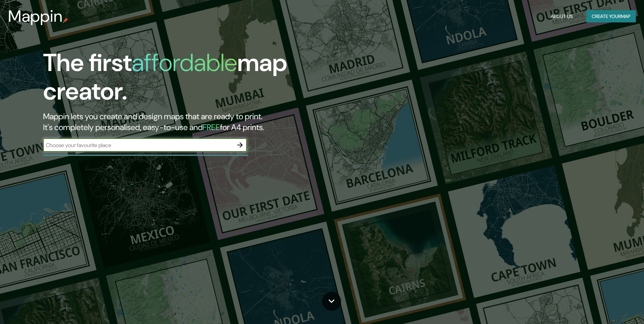  What do you see at coordinates (35, 16) in the screenshot?
I see `h3: Mappin` at bounding box center [35, 16].